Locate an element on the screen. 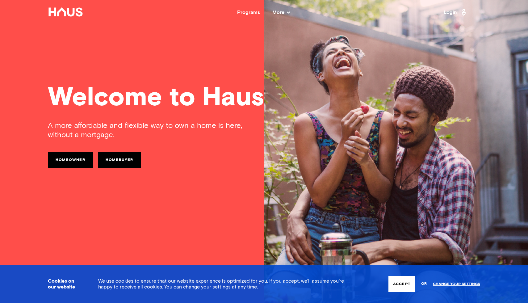  a: Login is located at coordinates (456, 12).